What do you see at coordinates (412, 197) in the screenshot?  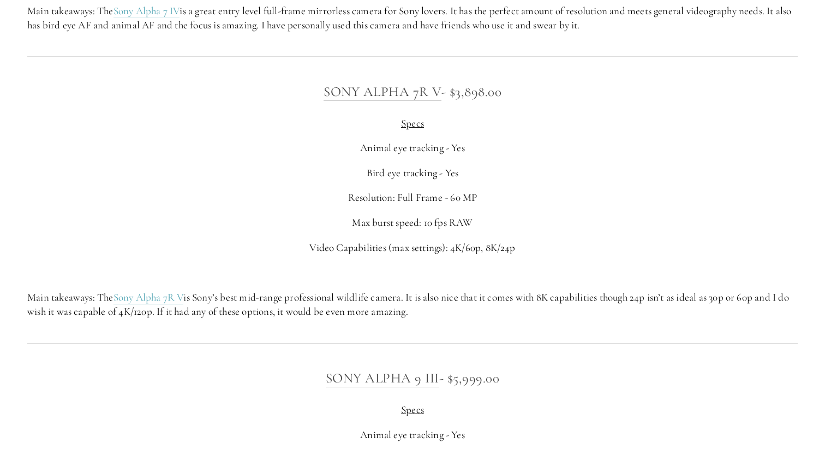 I see `p: Resolution: Full Frame - 60 MP` at bounding box center [412, 197].